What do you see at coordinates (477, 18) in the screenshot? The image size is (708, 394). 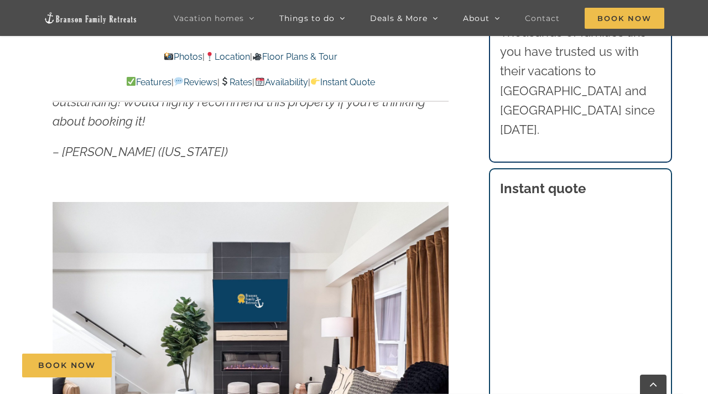 I see `span: About` at bounding box center [477, 18].